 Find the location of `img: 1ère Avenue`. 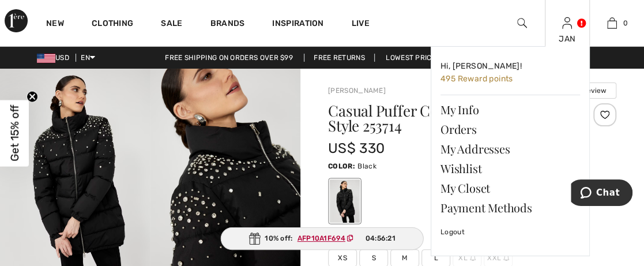

img: 1ère Avenue is located at coordinates (16, 21).